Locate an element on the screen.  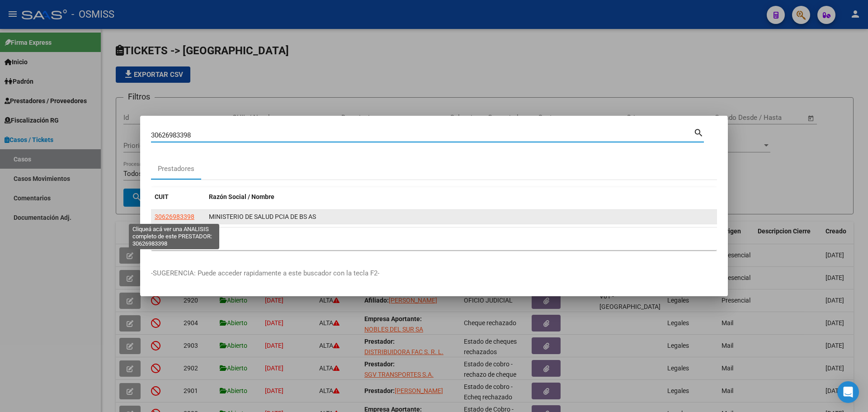
span: 30626983398 is located at coordinates (175, 216).